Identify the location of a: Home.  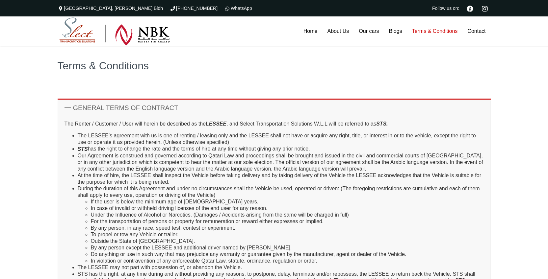
(310, 31).